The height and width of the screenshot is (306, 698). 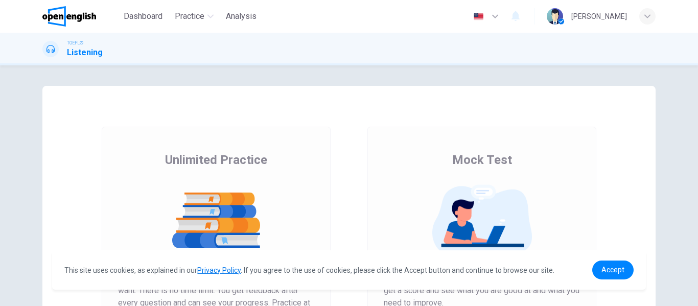 What do you see at coordinates (143, 16) in the screenshot?
I see `span: Dashboard` at bounding box center [143, 16].